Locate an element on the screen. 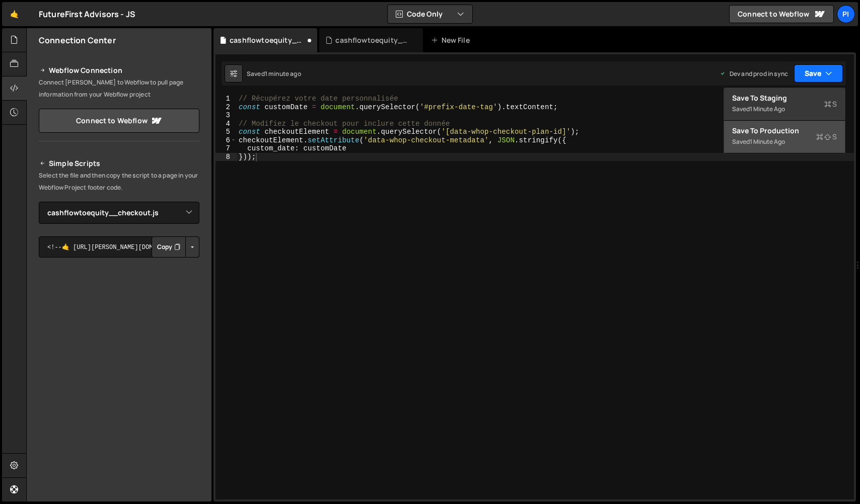  h2: Simple Scripts is located at coordinates (119, 163).